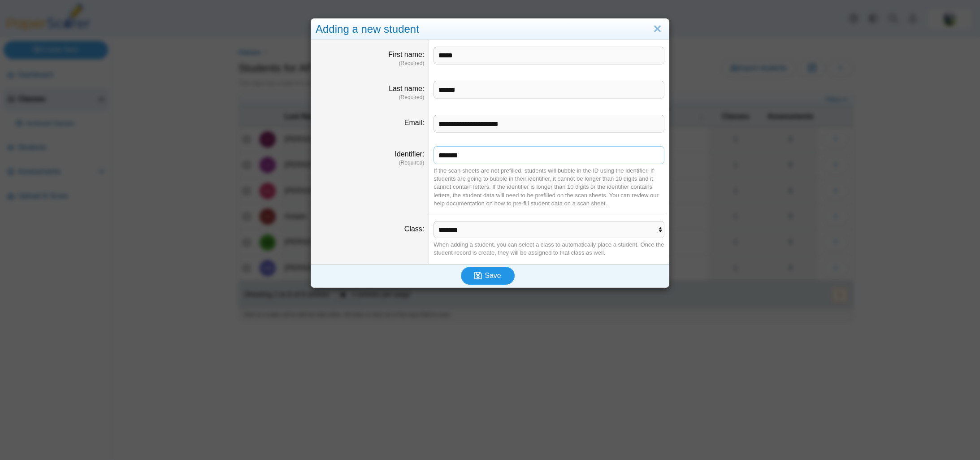 This screenshot has height=460, width=980. Describe the element at coordinates (410, 154) in the screenshot. I see `label: Identifier` at that location.